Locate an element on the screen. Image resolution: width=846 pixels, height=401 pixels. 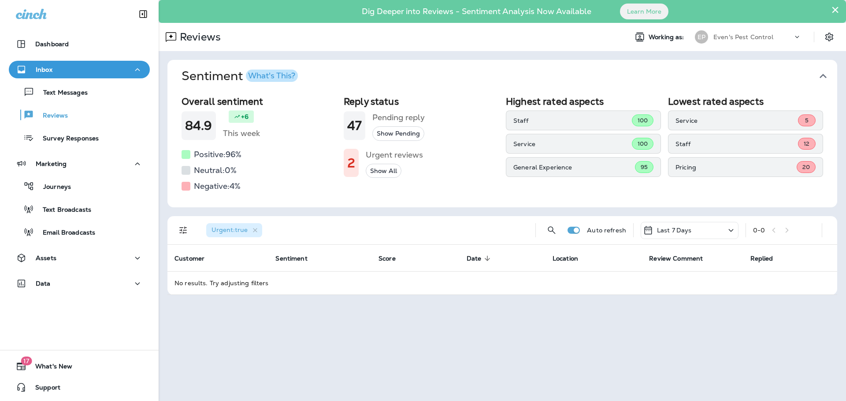
button: Filters is located at coordinates (183, 230).